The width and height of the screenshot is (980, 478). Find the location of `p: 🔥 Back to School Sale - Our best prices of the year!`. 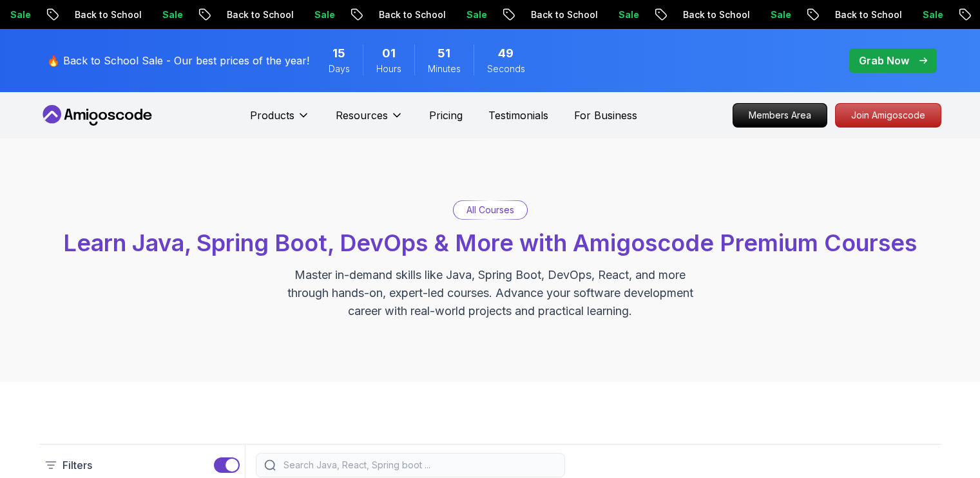

p: 🔥 Back to School Sale - Our best prices of the year! is located at coordinates (177, 60).